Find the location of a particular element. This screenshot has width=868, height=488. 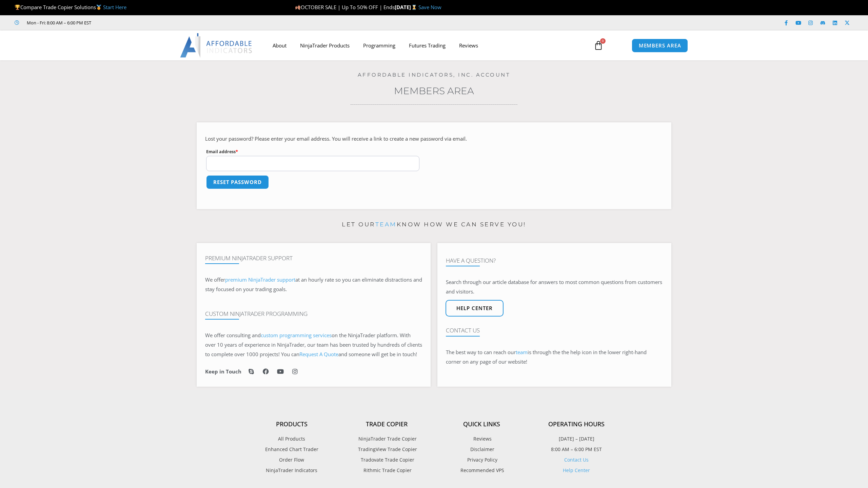

h4: Custom NinjaTrader Programming is located at coordinates (314, 314).